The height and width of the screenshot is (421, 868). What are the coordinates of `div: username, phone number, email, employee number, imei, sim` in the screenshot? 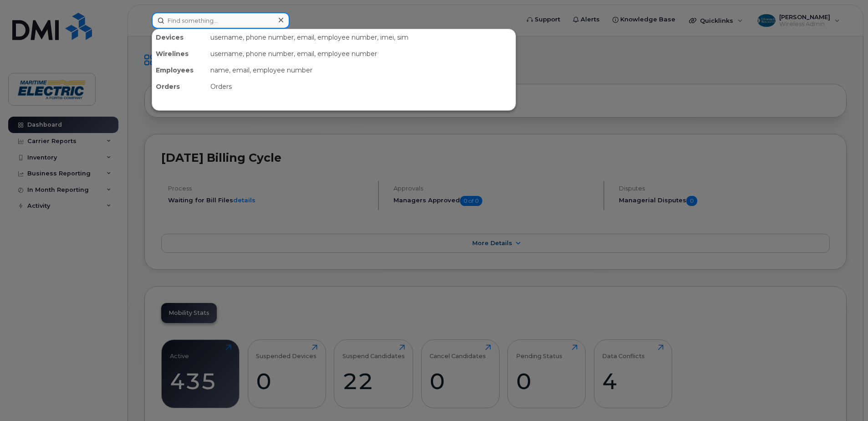 It's located at (361, 37).